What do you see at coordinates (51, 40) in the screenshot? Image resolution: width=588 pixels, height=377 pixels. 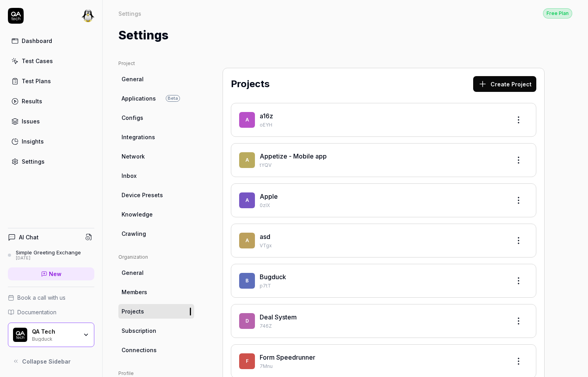 I see `a: Dashboard` at bounding box center [51, 40].